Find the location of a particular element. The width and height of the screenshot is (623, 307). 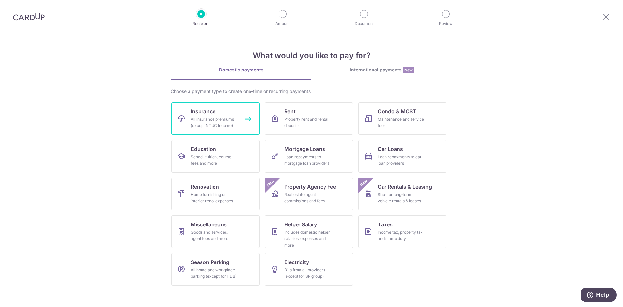

span: Miscellaneous is located at coordinates (209, 224).